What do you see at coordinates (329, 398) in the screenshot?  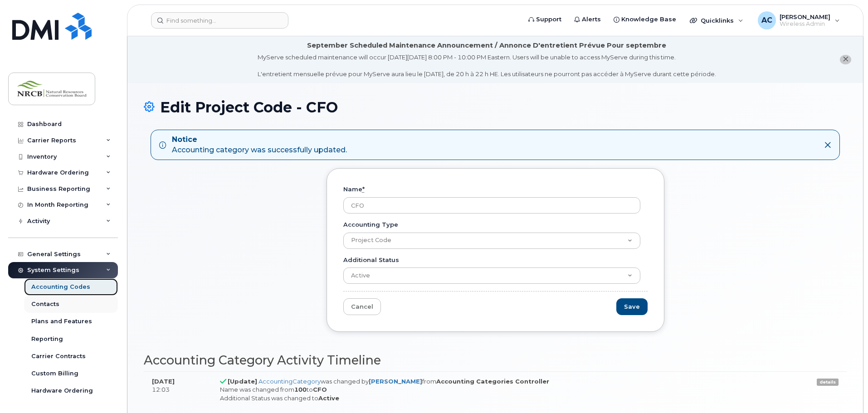 I see `strong: Active` at bounding box center [329, 398].